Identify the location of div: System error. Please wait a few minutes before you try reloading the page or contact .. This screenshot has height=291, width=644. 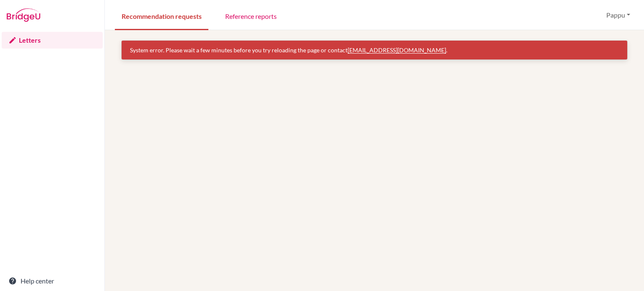
(375, 50).